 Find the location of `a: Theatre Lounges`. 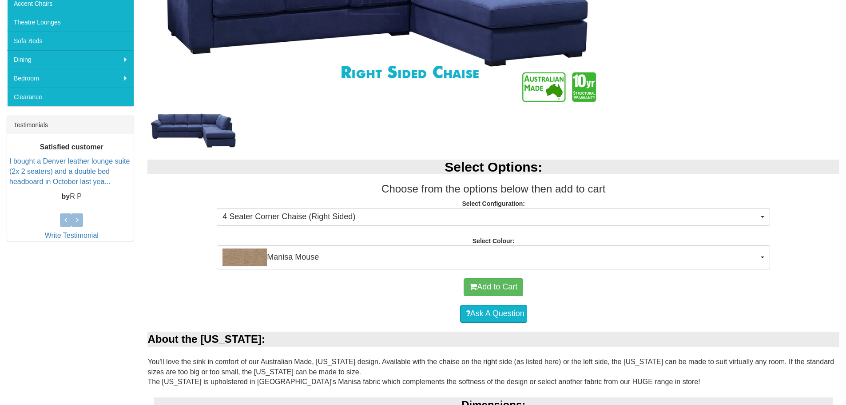

a: Theatre Lounges is located at coordinates (70, 22).